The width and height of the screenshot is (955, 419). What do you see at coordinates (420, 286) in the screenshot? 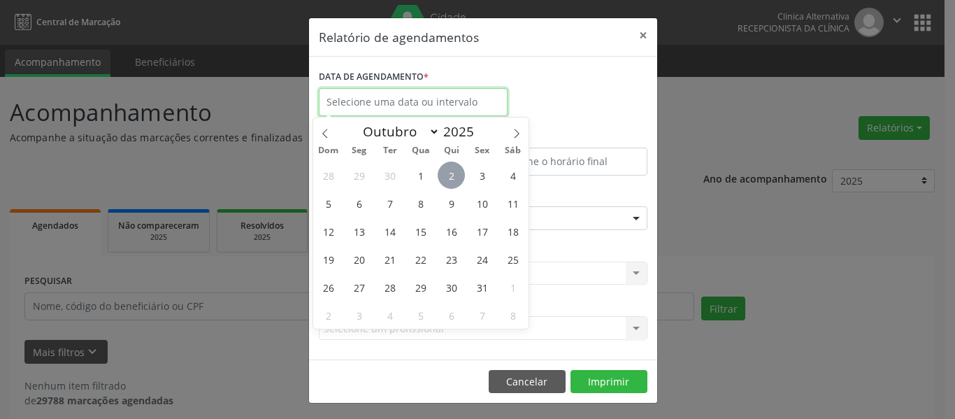
I see `span: Outubro 29, 2025` at bounding box center [420, 286].